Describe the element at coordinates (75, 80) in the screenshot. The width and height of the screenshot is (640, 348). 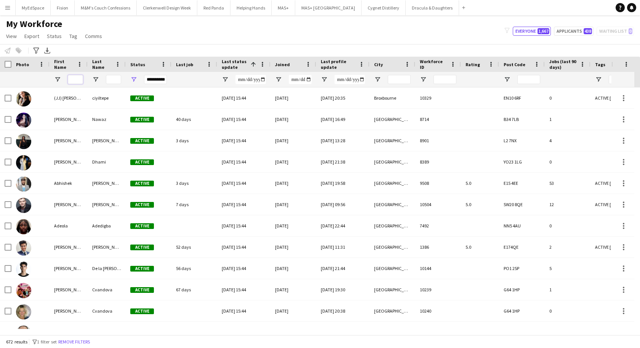
I see `input: First Name Filter Input` at that location.